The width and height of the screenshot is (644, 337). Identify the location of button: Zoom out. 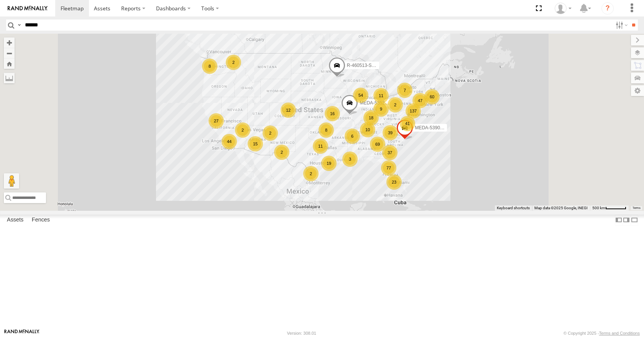
(9, 53).